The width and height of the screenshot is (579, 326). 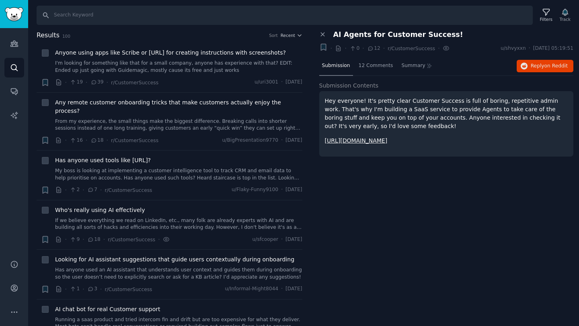 I want to click on span: Submission, so click(x=336, y=66).